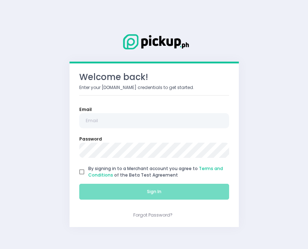 Image resolution: width=308 pixels, height=249 pixels. Describe the element at coordinates (90, 139) in the screenshot. I see `label: Password` at that location.